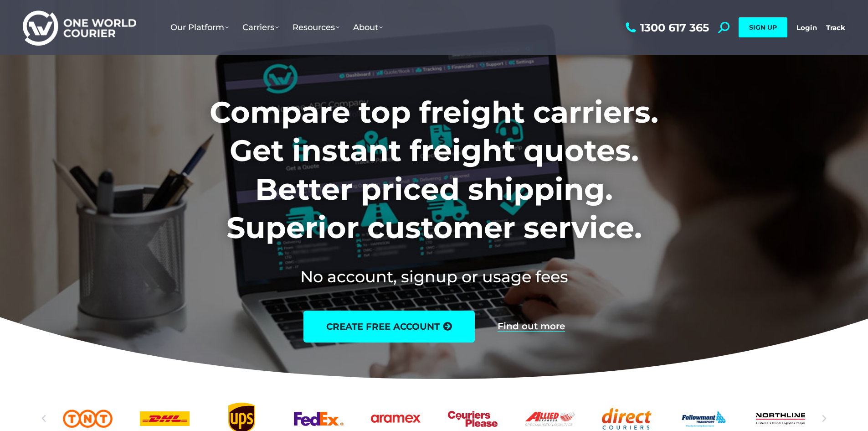 The image size is (868, 431). Describe the element at coordinates (807, 27) in the screenshot. I see `a: Login` at that location.